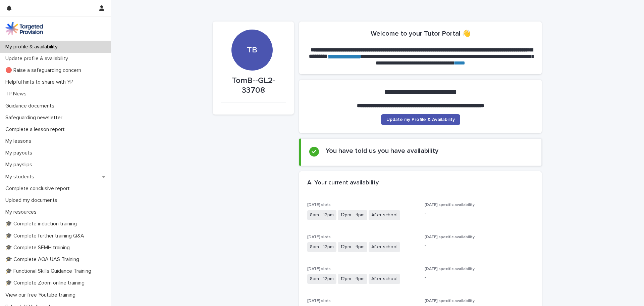 This screenshot has width=644, height=306. I want to click on p: 🔴 Raise a safeguarding concern, so click(44, 71).